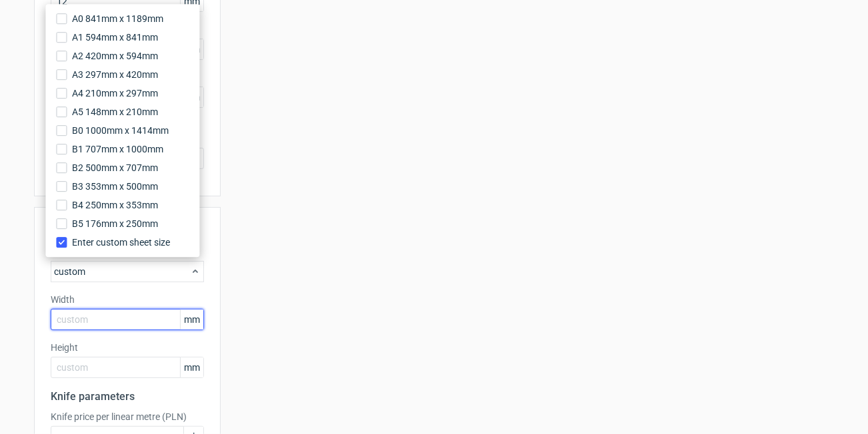 The image size is (868, 434). Describe the element at coordinates (128, 348) in the screenshot. I see `label: Height` at that location.